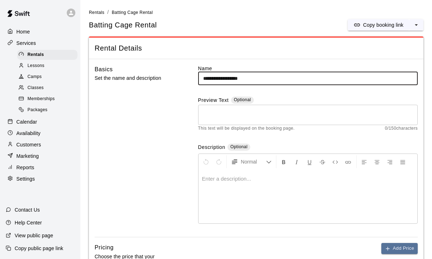 This screenshot has width=432, height=259. I want to click on a: Home, so click(40, 32).